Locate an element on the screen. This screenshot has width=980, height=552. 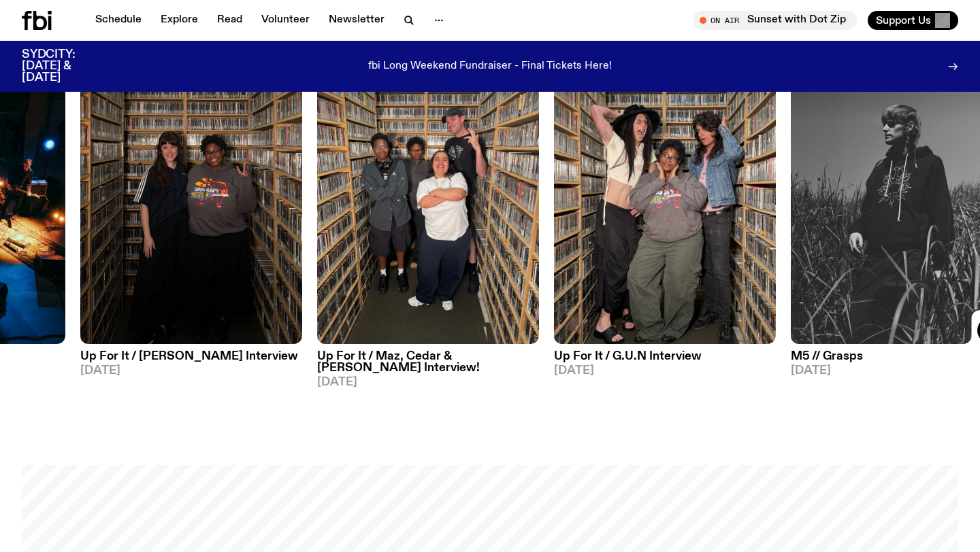
a: Explore is located at coordinates (179, 21).